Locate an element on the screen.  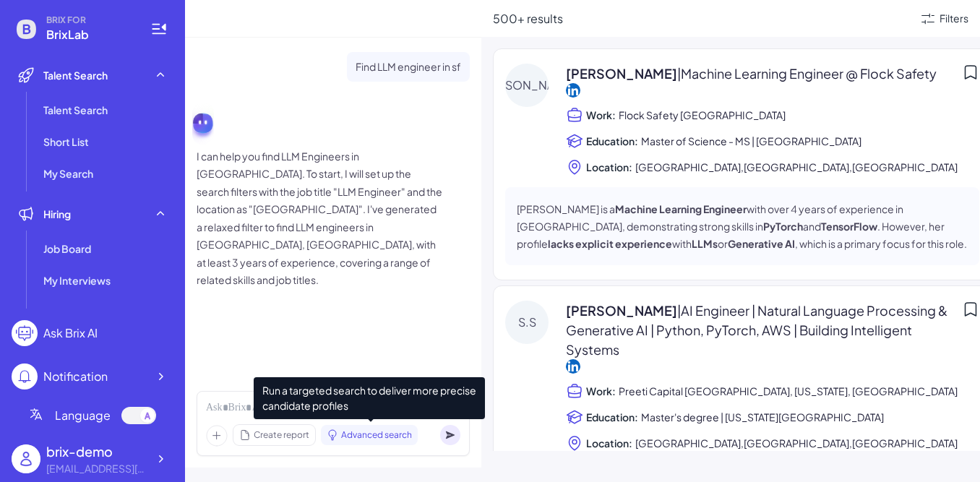
div: S.S is located at coordinates (527, 322).